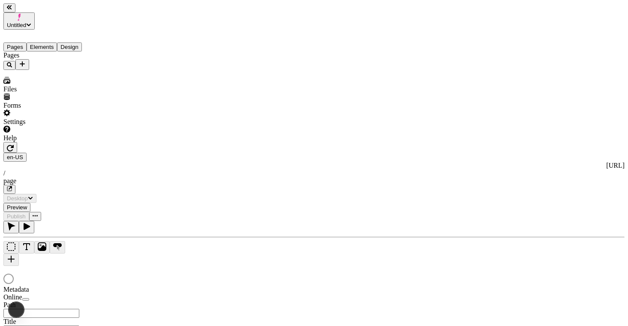 The width and height of the screenshot is (628, 326). I want to click on div: Help, so click(55, 138).